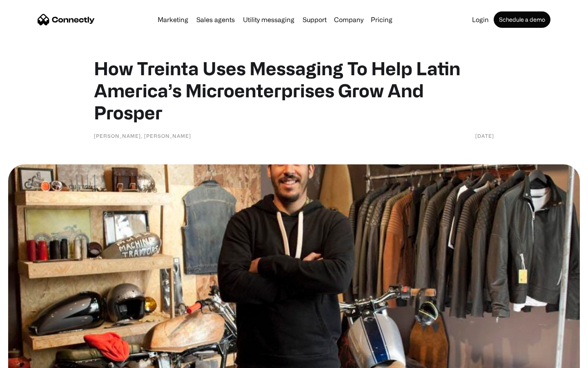 The image size is (588, 368). What do you see at coordinates (315, 20) in the screenshot?
I see `a: Support` at bounding box center [315, 20].